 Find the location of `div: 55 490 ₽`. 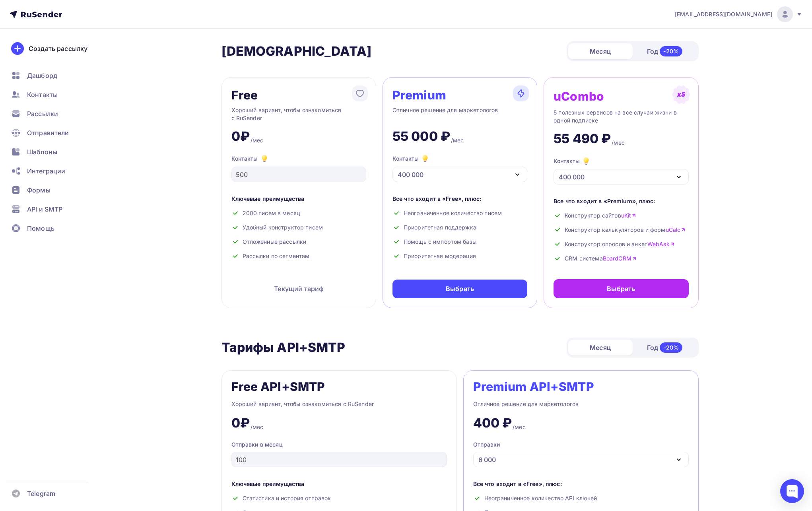

div: 55 490 ₽ is located at coordinates (583, 139).